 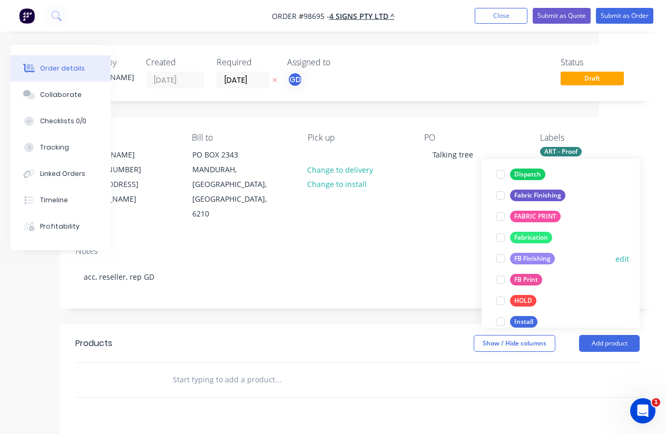 I want to click on button: FABRIC PRINT, so click(x=528, y=217).